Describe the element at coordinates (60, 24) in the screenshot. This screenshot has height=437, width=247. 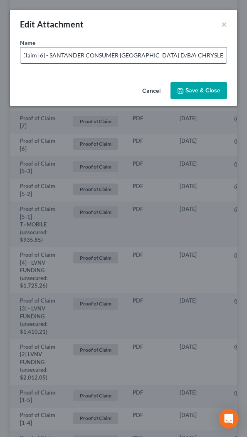
I see `span: Attachment` at that location.